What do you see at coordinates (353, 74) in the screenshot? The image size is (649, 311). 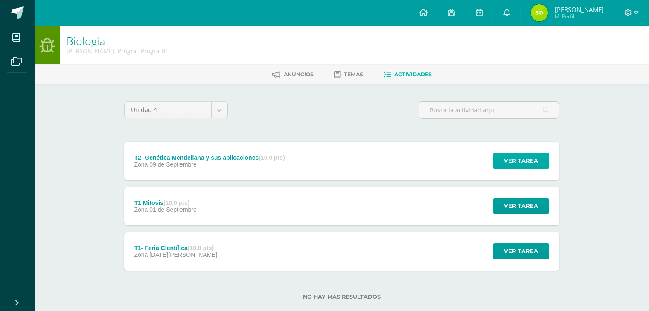 I see `span: Temas` at bounding box center [353, 74].